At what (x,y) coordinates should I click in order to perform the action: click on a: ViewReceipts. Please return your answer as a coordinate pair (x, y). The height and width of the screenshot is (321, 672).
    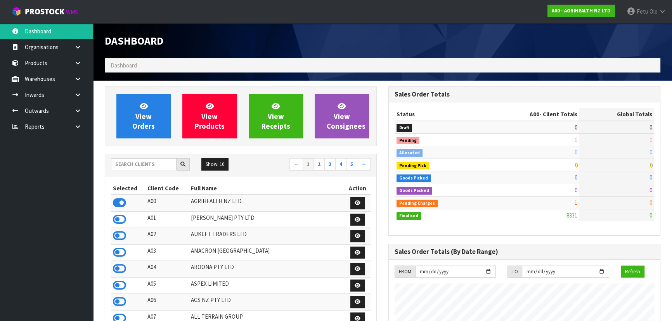
    Looking at the image, I should click on (276, 116).